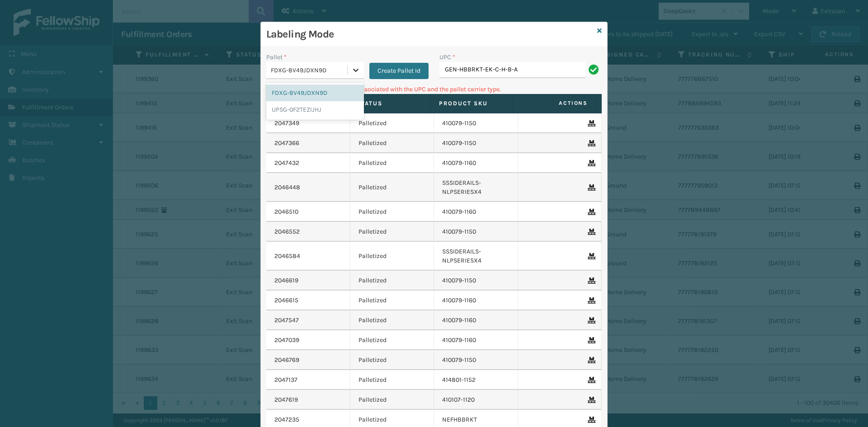  I want to click on a: 2046584, so click(287, 256).